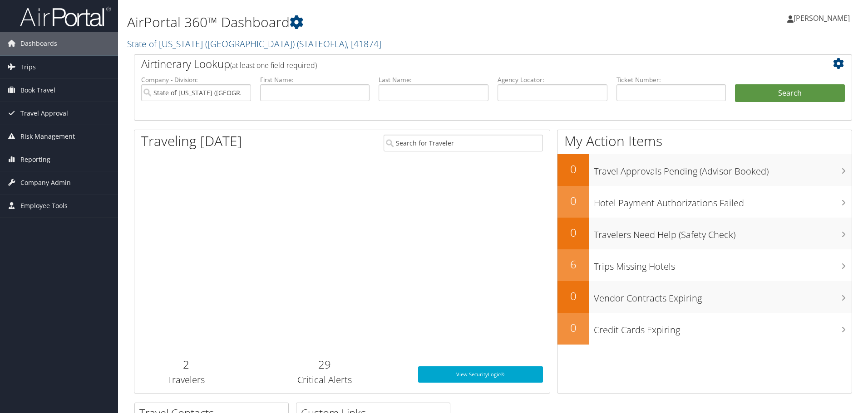  What do you see at coordinates (552, 80) in the screenshot?
I see `label: Agency Locator:` at bounding box center [552, 80].